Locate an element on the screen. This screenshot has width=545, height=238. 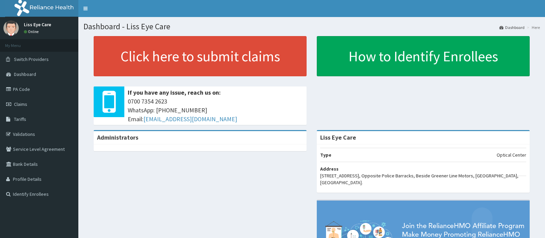
b: Administrators is located at coordinates (118, 137).